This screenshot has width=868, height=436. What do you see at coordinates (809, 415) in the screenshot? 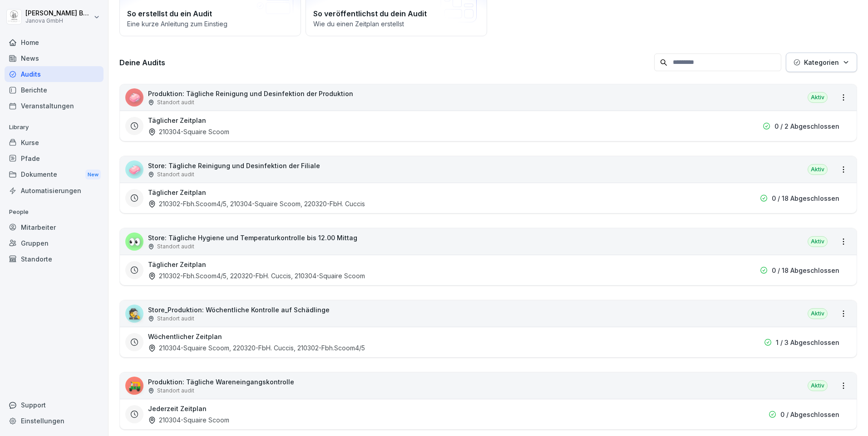
I see `p: 0 / Abgeschlossen` at bounding box center [809, 415].